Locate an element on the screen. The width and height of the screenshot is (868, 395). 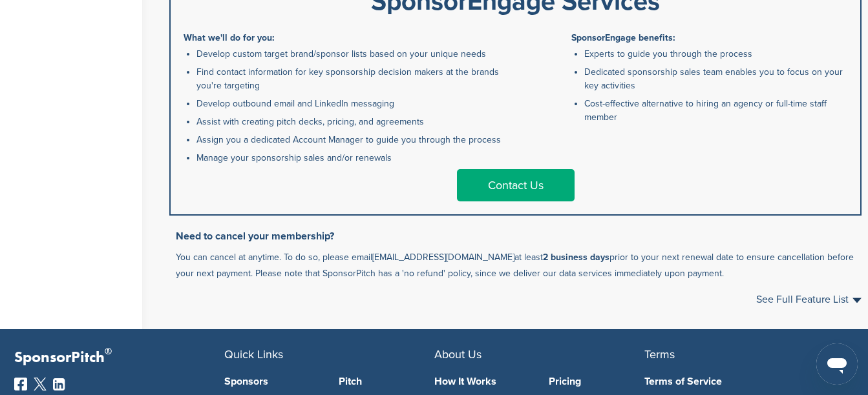
a: Pricing is located at coordinates (596, 382).